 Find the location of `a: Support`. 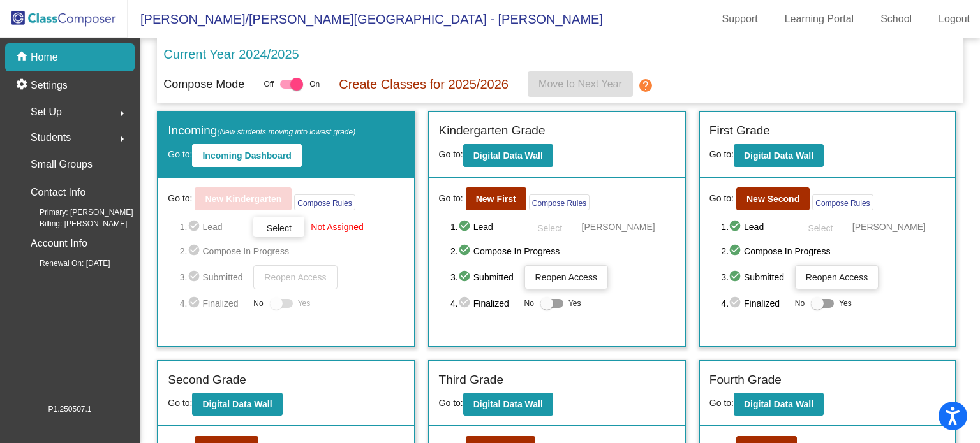

a: Support is located at coordinates (740, 19).